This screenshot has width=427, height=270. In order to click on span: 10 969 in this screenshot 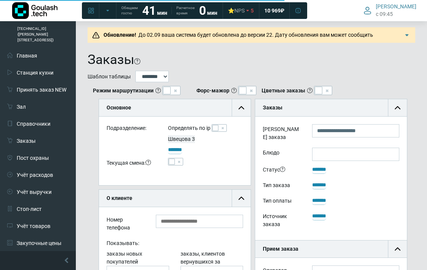, I will do `click(272, 11)`.